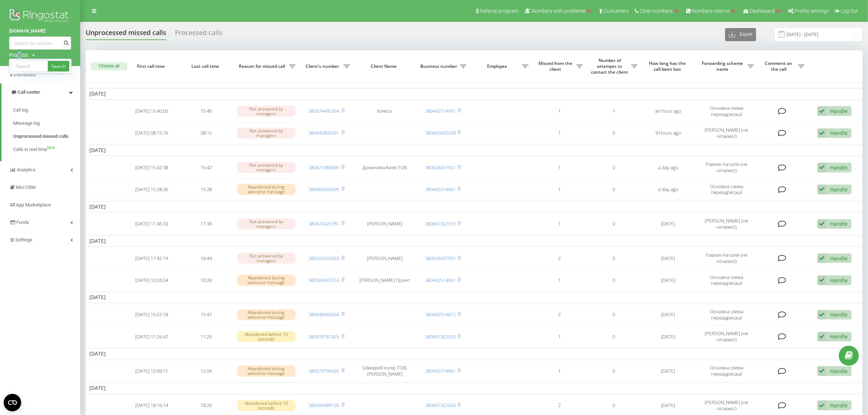  I want to click on button: Export, so click(741, 35).